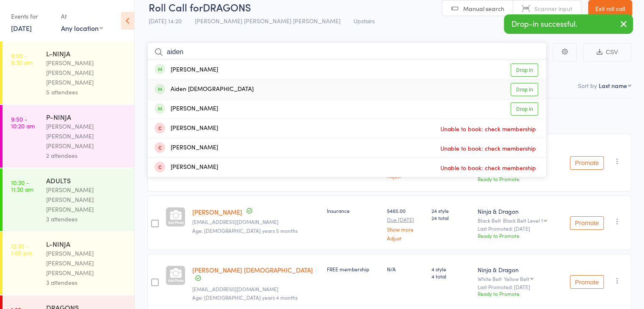  I want to click on div: Events for, so click(31, 16).